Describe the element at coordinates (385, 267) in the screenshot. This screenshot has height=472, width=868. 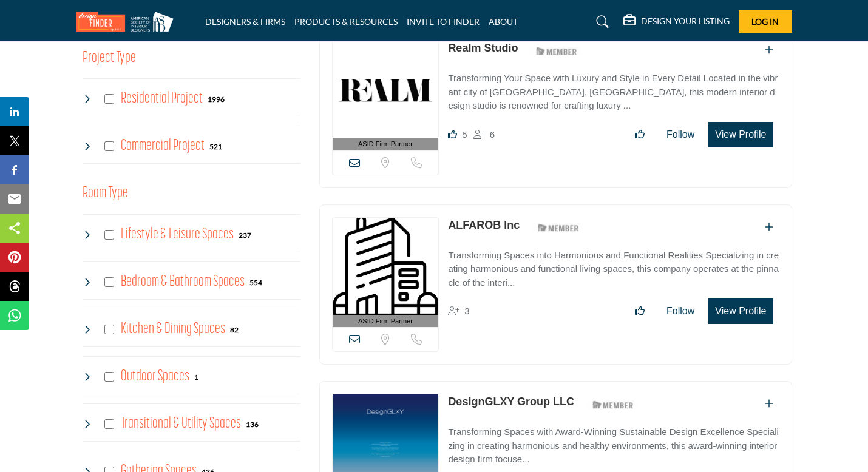
I see `img: ALFAROB Inc` at that location.